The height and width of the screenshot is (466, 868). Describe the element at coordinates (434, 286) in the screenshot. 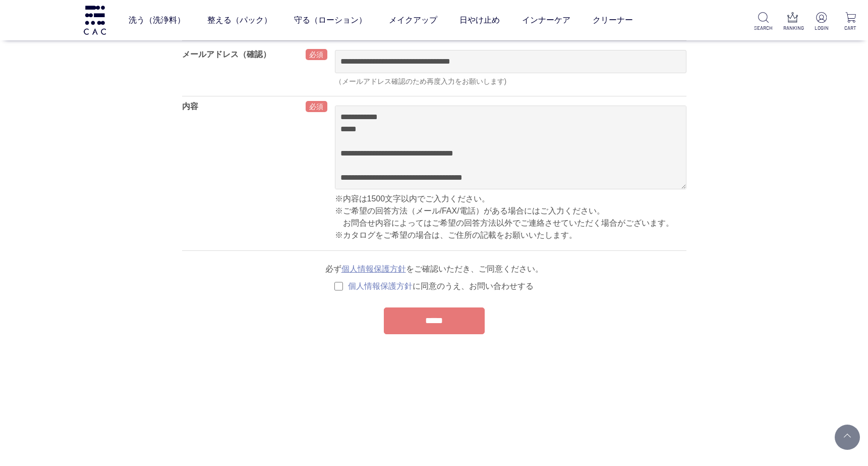

I see `label: に同意のうえ、お問い合わせする` at that location.